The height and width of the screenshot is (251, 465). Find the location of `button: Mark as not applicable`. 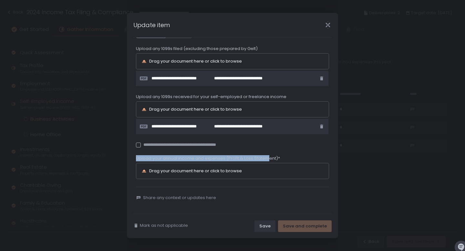

button: Mark as not applicable is located at coordinates (160, 226).